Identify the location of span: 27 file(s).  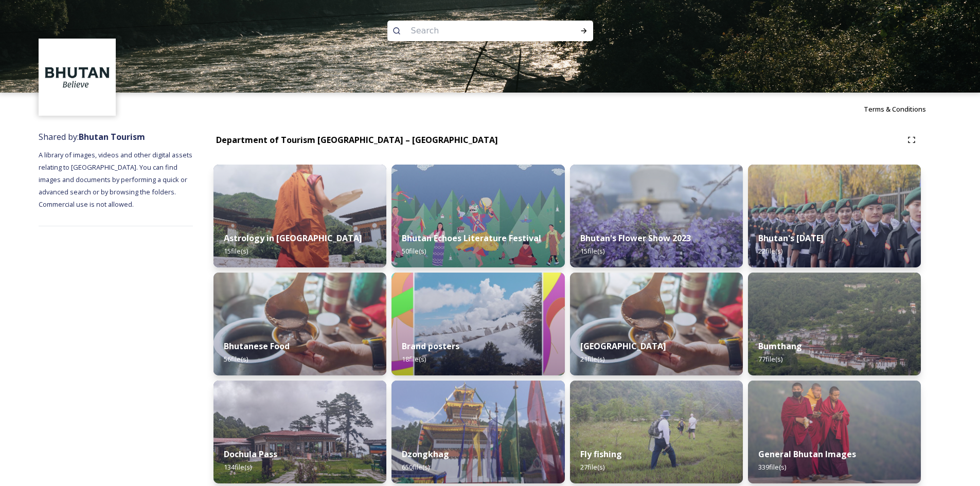
(592, 467).